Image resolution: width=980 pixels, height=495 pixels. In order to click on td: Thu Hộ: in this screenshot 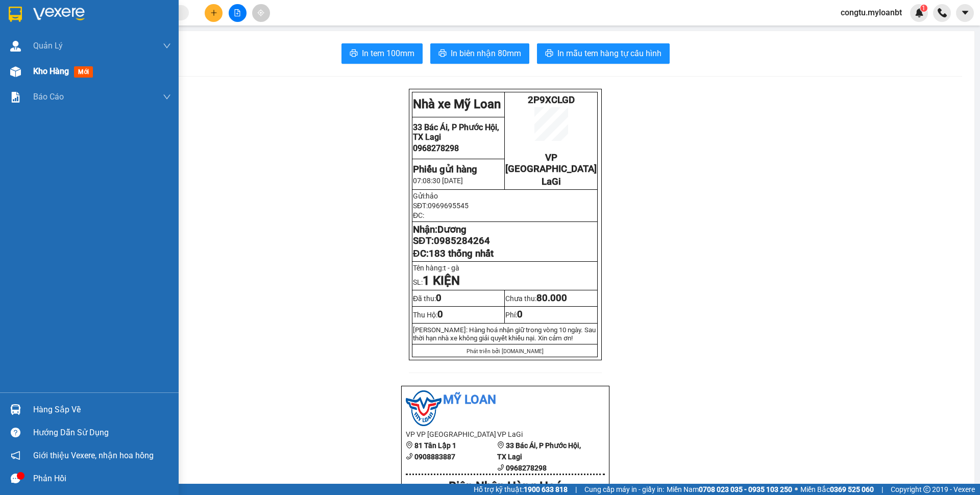, I will do `click(458, 315)`.